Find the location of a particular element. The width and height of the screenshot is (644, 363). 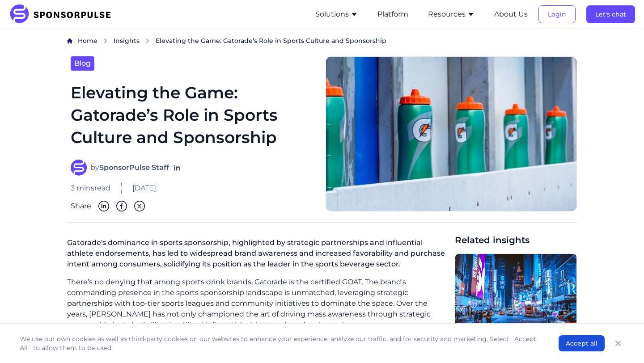

a: Home is located at coordinates (88, 40).